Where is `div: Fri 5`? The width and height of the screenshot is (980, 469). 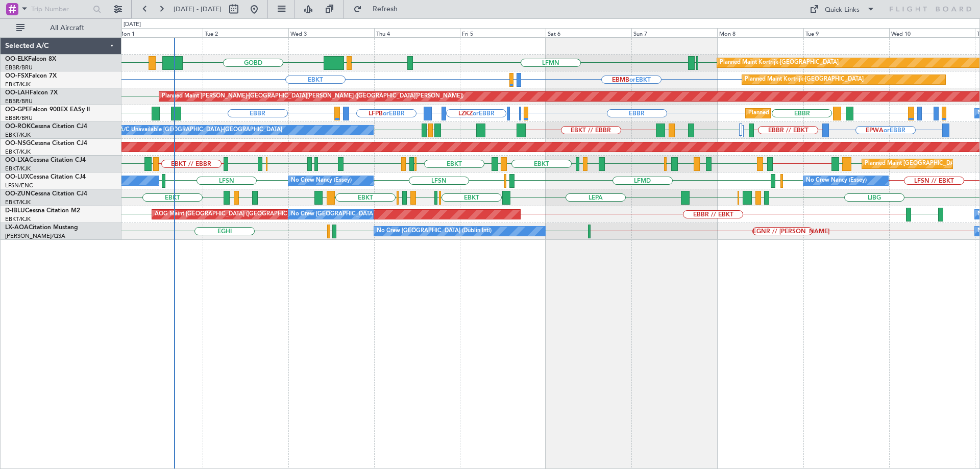 div: Fri 5 is located at coordinates (503, 33).